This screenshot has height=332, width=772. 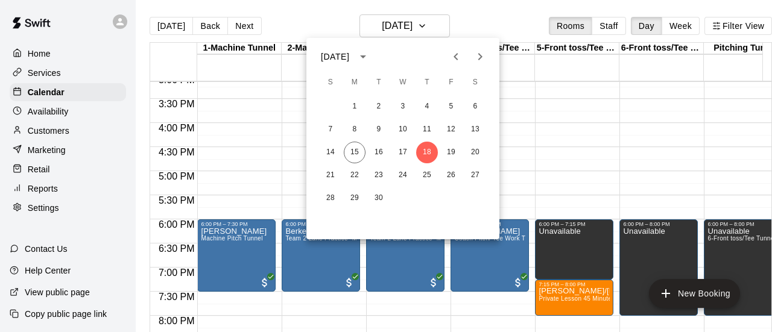 I want to click on button: 12, so click(x=451, y=130).